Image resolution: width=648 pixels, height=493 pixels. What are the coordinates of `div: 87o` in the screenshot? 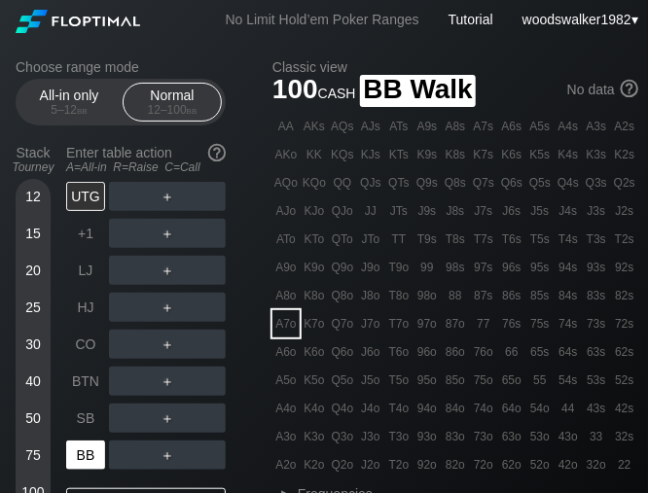 It's located at (455, 324).